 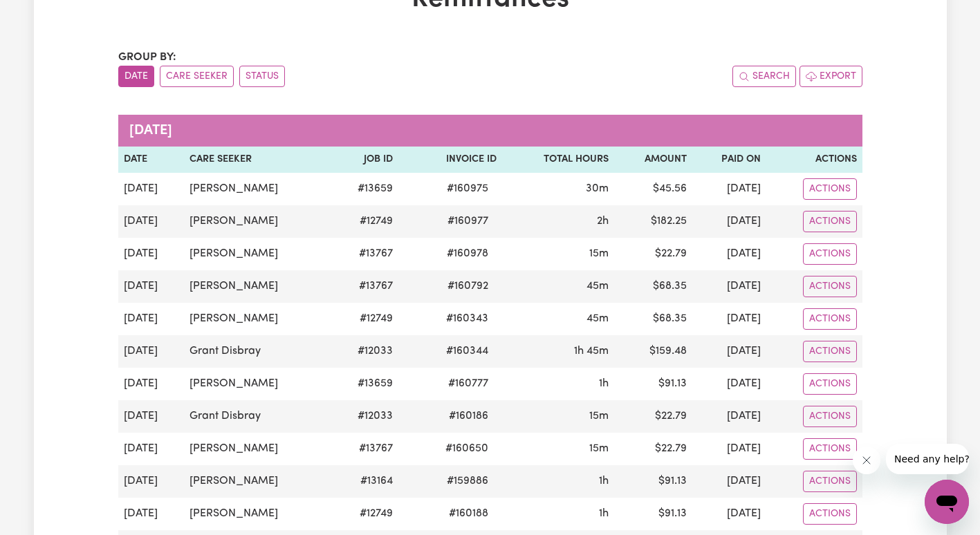 What do you see at coordinates (467, 318) in the screenshot?
I see `span: # 160343` at bounding box center [467, 318].